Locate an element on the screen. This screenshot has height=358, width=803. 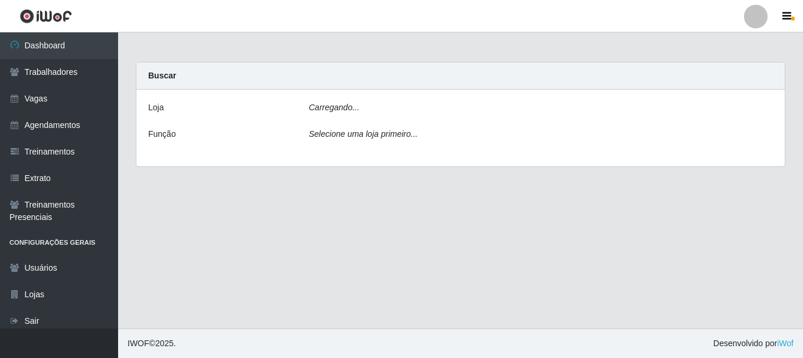
a: iWof is located at coordinates (785, 343).